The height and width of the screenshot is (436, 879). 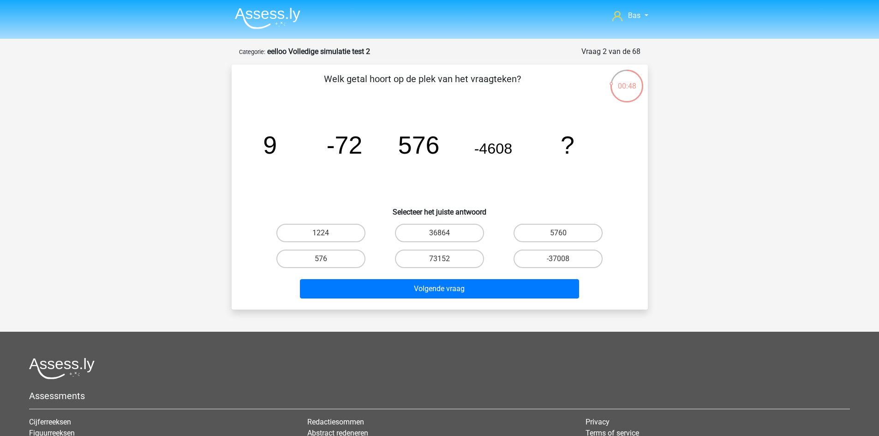 What do you see at coordinates (630, 16) in the screenshot?
I see `a: Bas` at bounding box center [630, 16].